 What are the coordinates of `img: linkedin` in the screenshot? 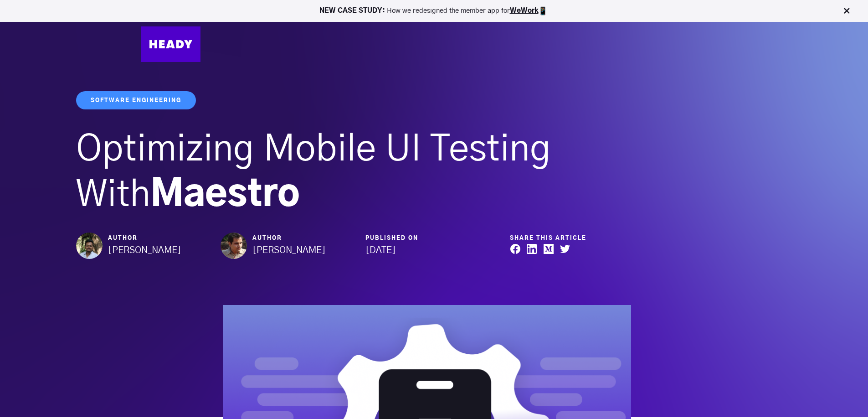 It's located at (531, 249).